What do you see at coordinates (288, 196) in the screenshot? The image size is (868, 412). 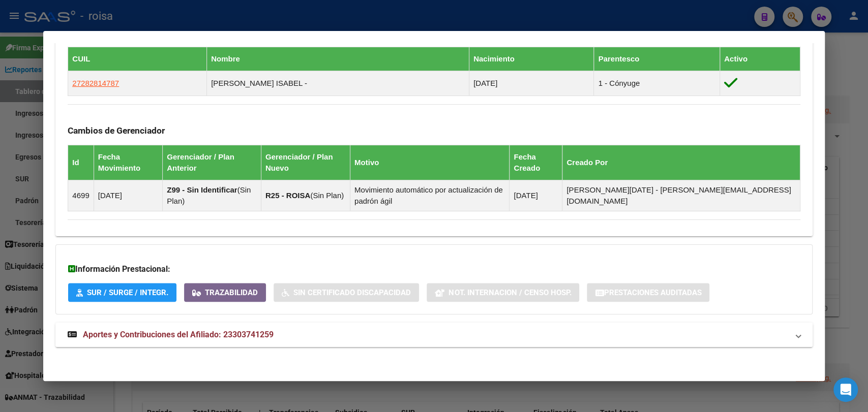 I see `strong: R25 - ROISA` at bounding box center [288, 196].